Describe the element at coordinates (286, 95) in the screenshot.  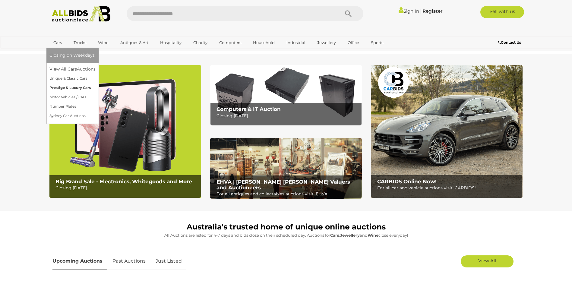
I see `img: Computers & IT Auction` at that location.